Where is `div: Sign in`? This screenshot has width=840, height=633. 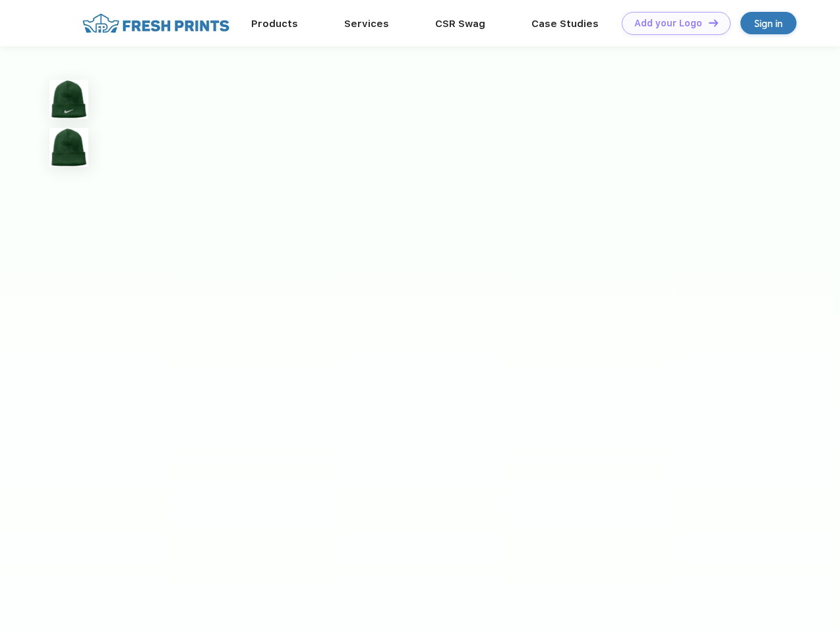 div: Sign in is located at coordinates (768, 23).